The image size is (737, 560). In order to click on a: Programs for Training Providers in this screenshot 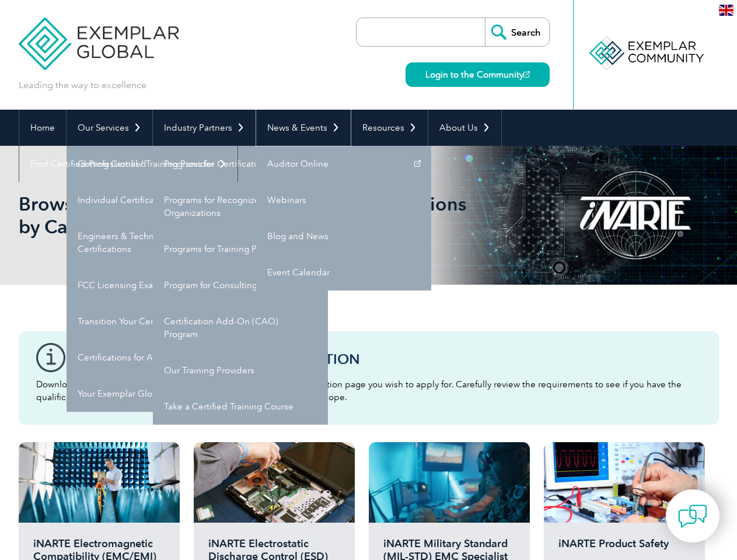, I will do `click(240, 249)`.